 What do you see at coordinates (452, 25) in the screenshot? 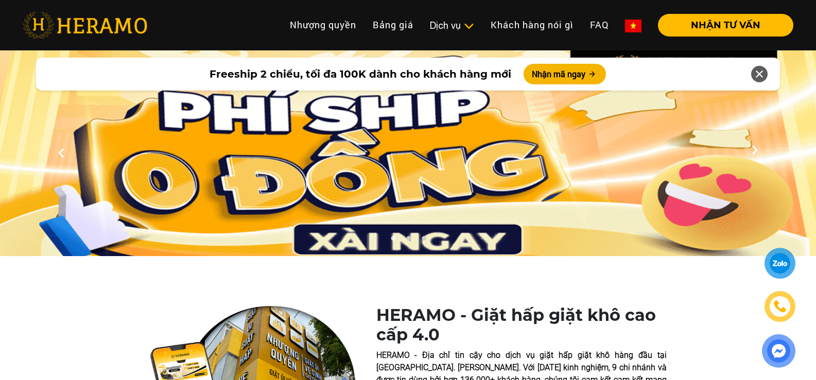
I see `div: Dịch vụ` at bounding box center [452, 25].